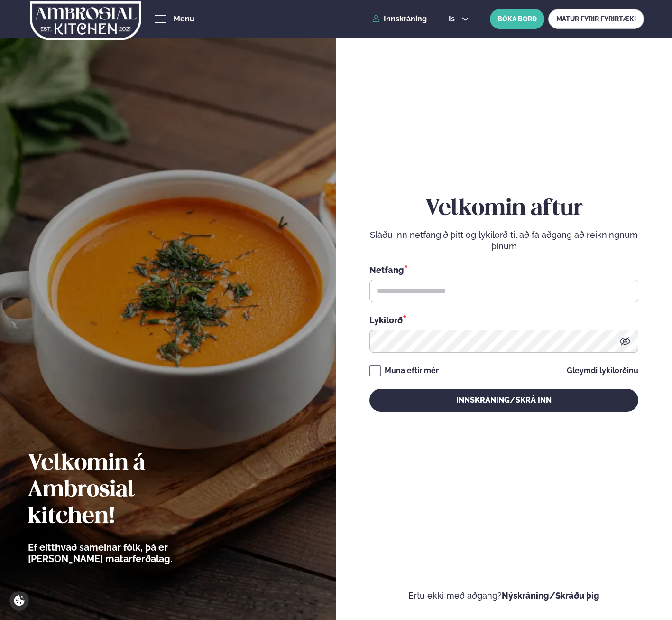 This screenshot has width=672, height=620. What do you see at coordinates (503, 400) in the screenshot?
I see `button: Innskráning/Skrá inn` at bounding box center [503, 400].